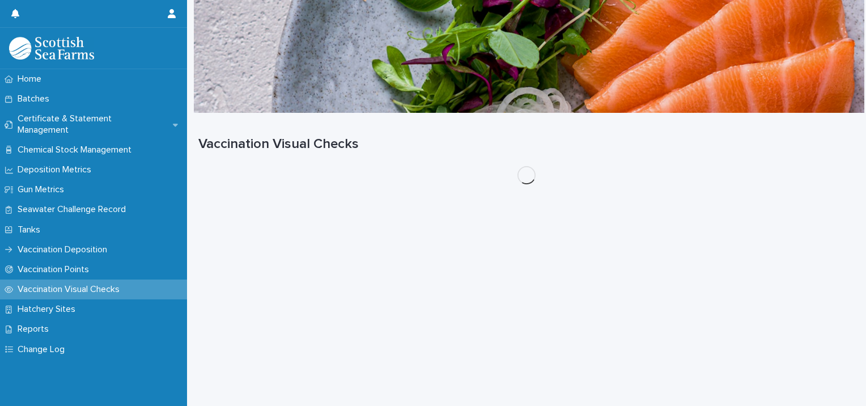 This screenshot has height=406, width=866. What do you see at coordinates (526, 144) in the screenshot?
I see `h1: Vaccination Visual Checks` at bounding box center [526, 144].